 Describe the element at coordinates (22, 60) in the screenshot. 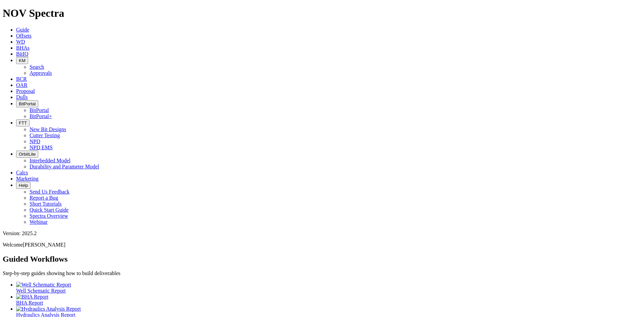

I see `span: KM` at that location.